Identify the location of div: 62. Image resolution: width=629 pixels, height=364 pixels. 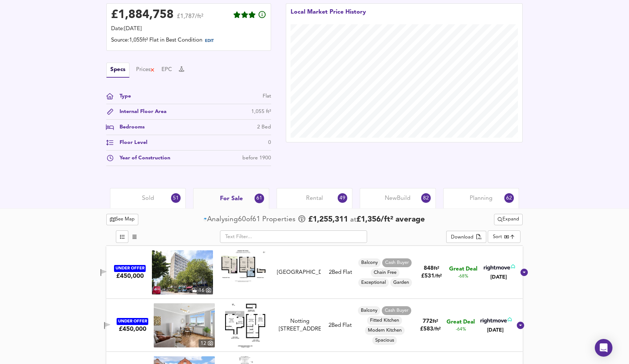
(509, 198).